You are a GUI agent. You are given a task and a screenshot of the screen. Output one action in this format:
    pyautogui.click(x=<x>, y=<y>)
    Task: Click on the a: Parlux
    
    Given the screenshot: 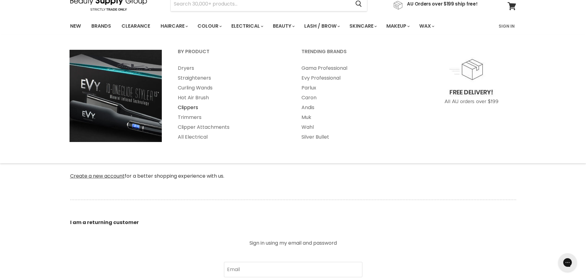 What is the action you would take?
    pyautogui.click(x=355, y=88)
    